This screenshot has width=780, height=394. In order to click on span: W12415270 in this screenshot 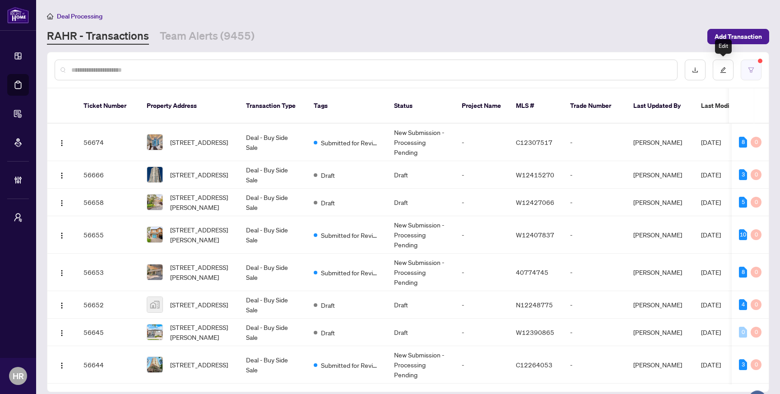, I will do `click(535, 175)`.